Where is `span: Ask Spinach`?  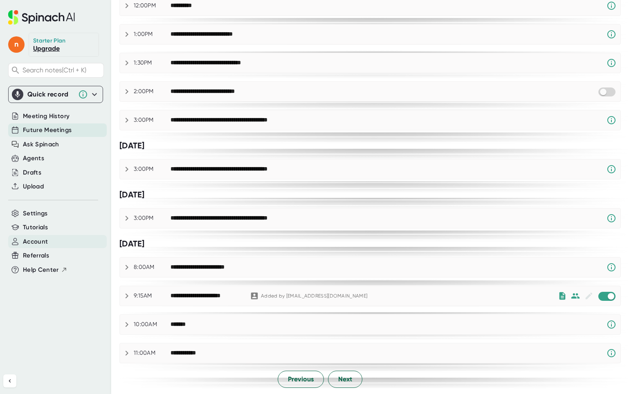
span: Ask Spinach is located at coordinates (41, 144).